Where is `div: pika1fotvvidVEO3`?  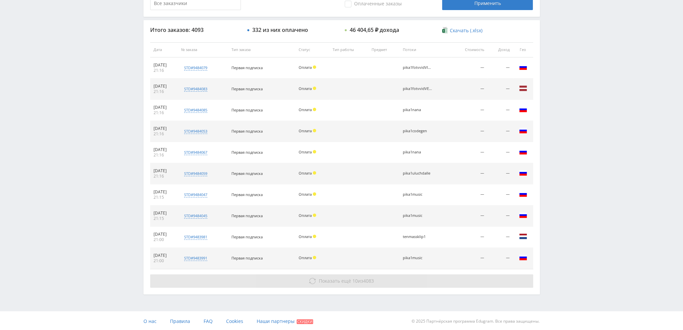
div: pika1fotvvidVEO3 is located at coordinates (418, 89).